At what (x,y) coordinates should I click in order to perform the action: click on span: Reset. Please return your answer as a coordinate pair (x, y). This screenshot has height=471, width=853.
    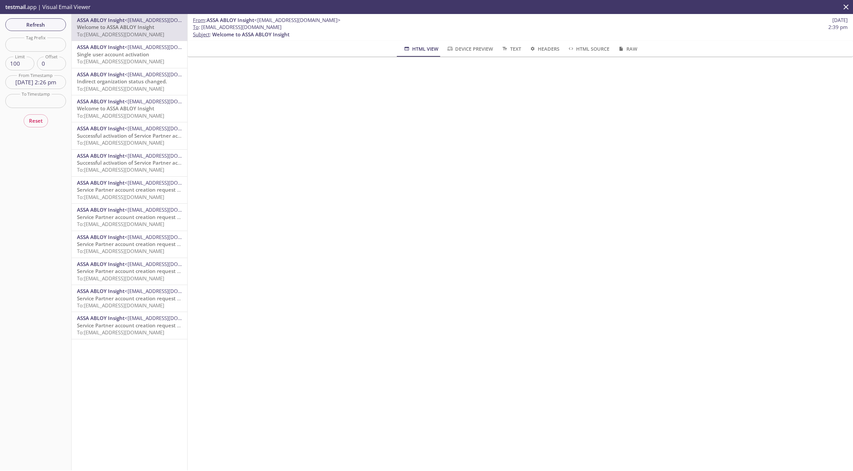
    Looking at the image, I should click on (36, 121).